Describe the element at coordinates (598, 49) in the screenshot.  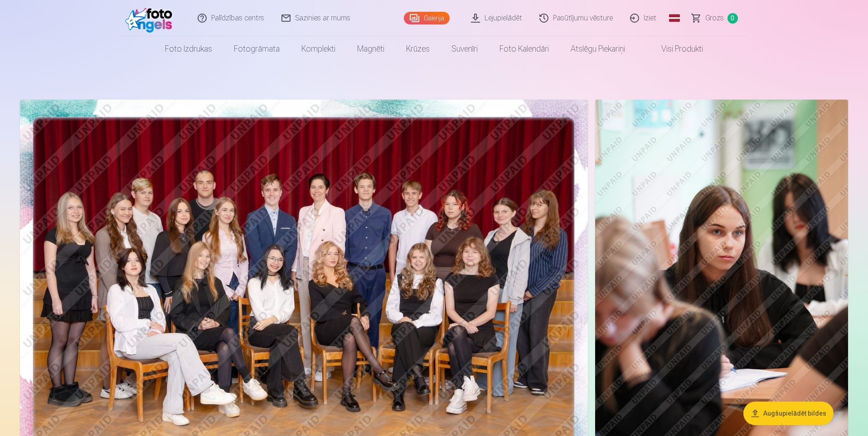
I see `a: Atslēgu piekariņi` at that location.